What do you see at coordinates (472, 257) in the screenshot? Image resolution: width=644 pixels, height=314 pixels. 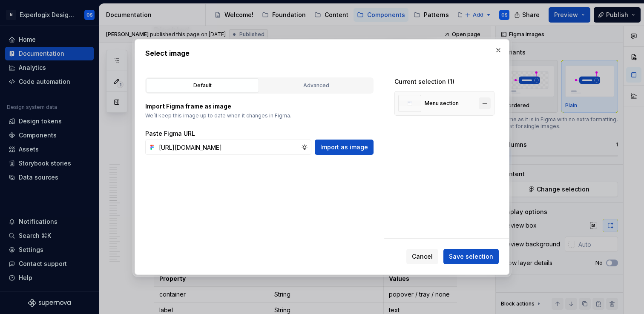 I see `button: Save selection` at bounding box center [472, 257].